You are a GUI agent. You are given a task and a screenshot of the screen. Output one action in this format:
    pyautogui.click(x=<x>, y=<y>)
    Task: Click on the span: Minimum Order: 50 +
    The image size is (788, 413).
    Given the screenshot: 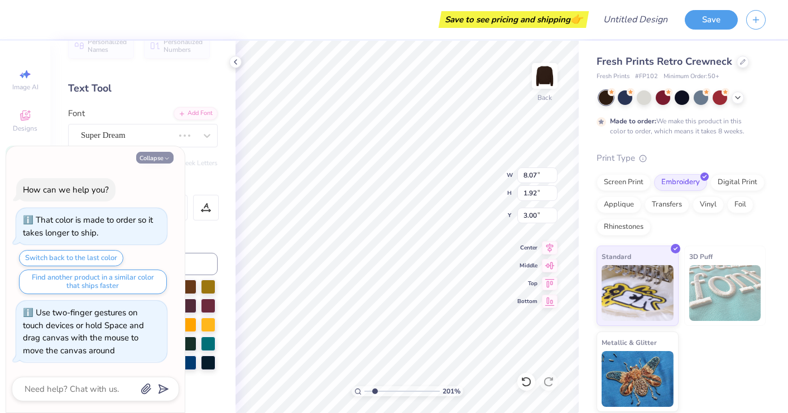 What is the action you would take?
    pyautogui.click(x=691, y=76)
    